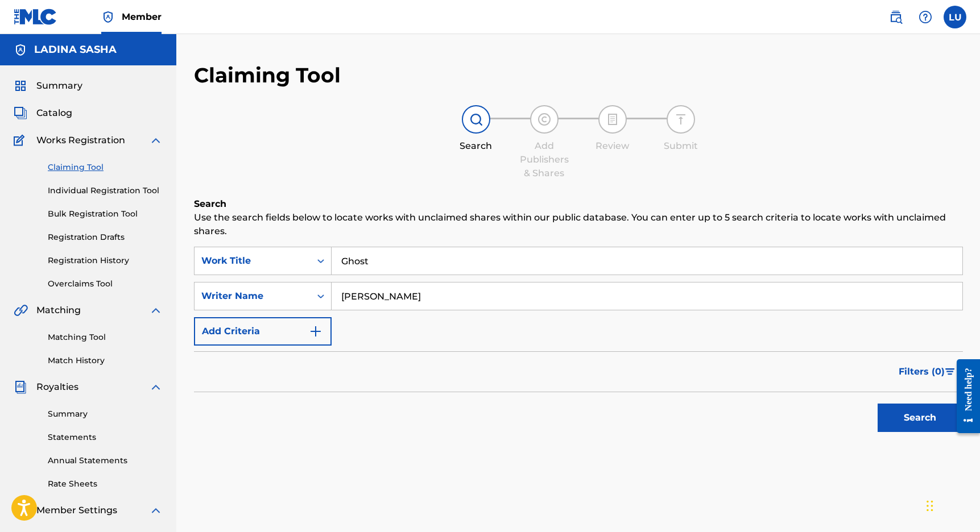  Describe the element at coordinates (105, 460) in the screenshot. I see `a: Annual Statements` at that location.